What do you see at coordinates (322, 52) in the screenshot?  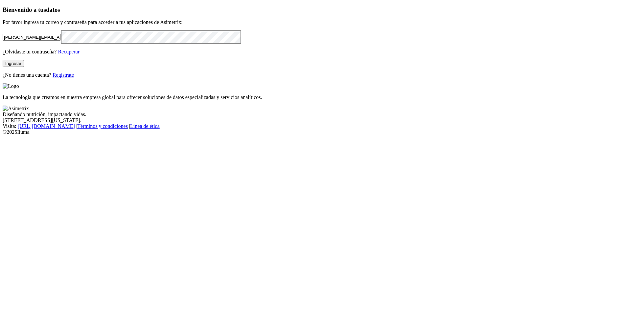 I see `p: ¿Olvidaste tu contraseña?` at bounding box center [322, 52].